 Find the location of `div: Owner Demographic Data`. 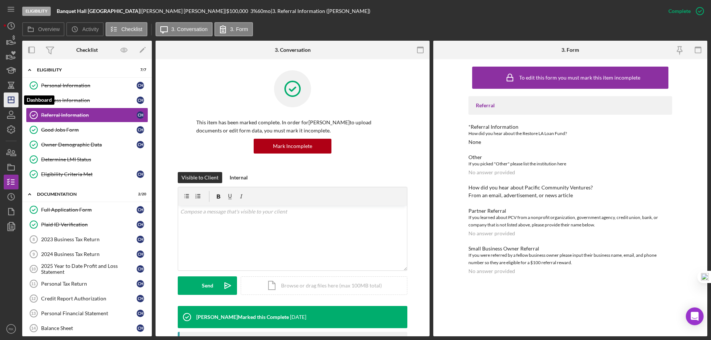

div: Owner Demographic Data is located at coordinates (89, 145).